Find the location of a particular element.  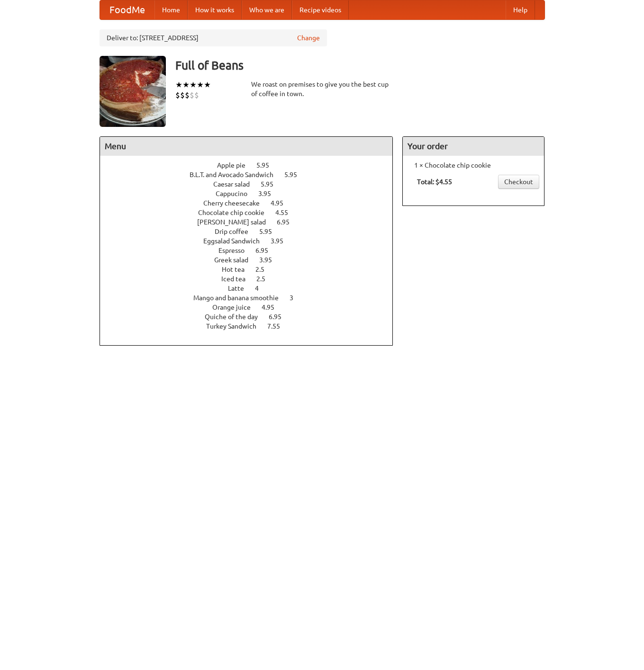

a: Help is located at coordinates (520, 10).